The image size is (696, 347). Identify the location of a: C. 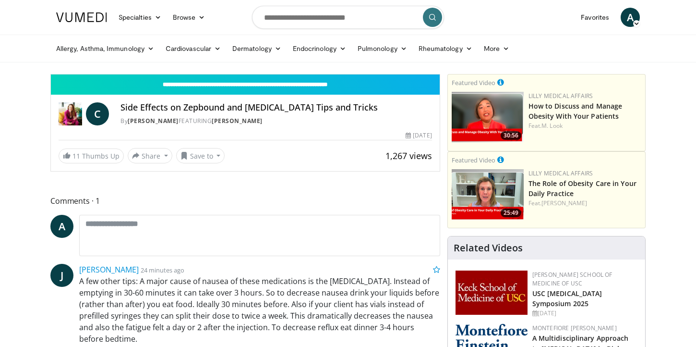
(97, 114).